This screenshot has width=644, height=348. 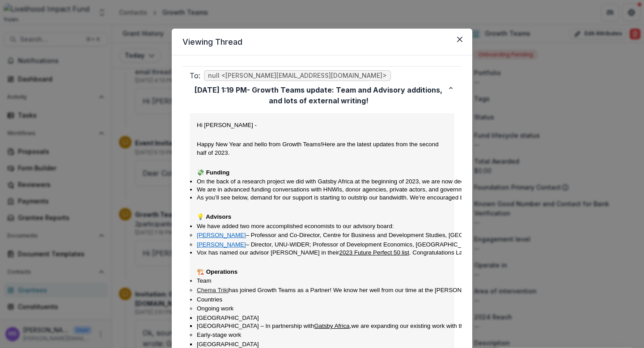 What do you see at coordinates (374, 253) in the screenshot?
I see `a: 2023 Future Perfect 50 list` at bounding box center [374, 253].